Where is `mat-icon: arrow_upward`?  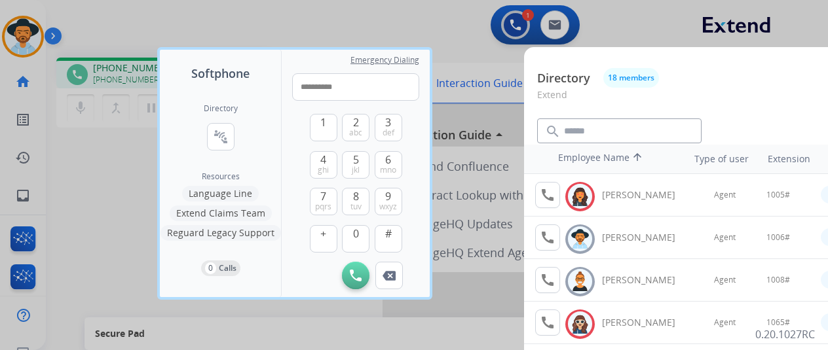
mat-icon: arrow_upward is located at coordinates (637, 159).